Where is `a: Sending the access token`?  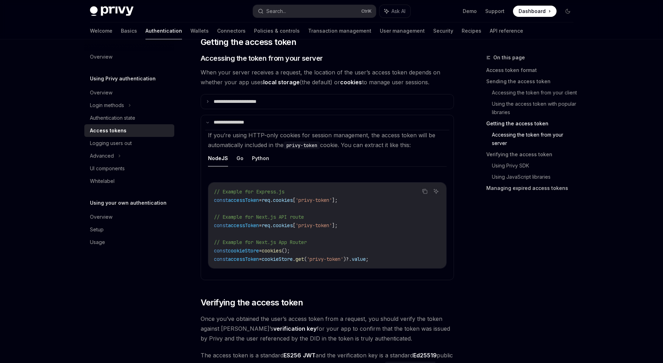 a: Sending the access token is located at coordinates (533, 82).